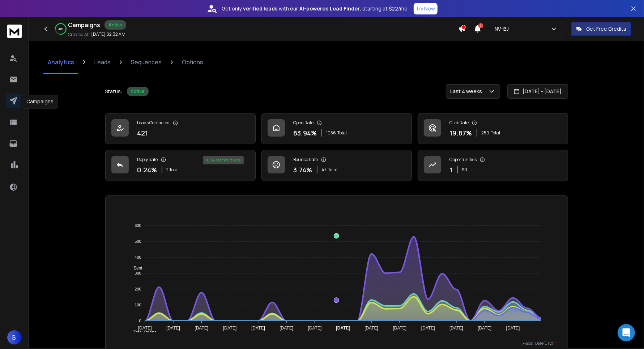 This screenshot has height=349, width=644. I want to click on p: Click Rate, so click(459, 123).